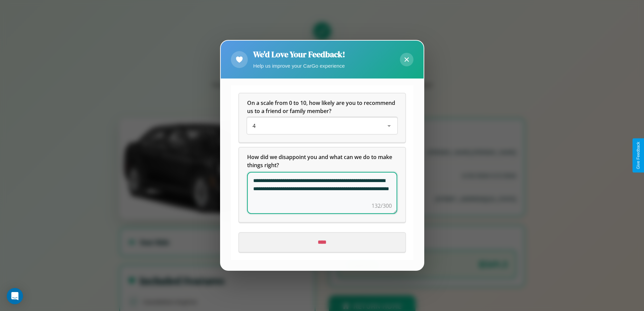 The width and height of the screenshot is (644, 311). What do you see at coordinates (254, 126) in the screenshot?
I see `span: 4` at bounding box center [254, 126].